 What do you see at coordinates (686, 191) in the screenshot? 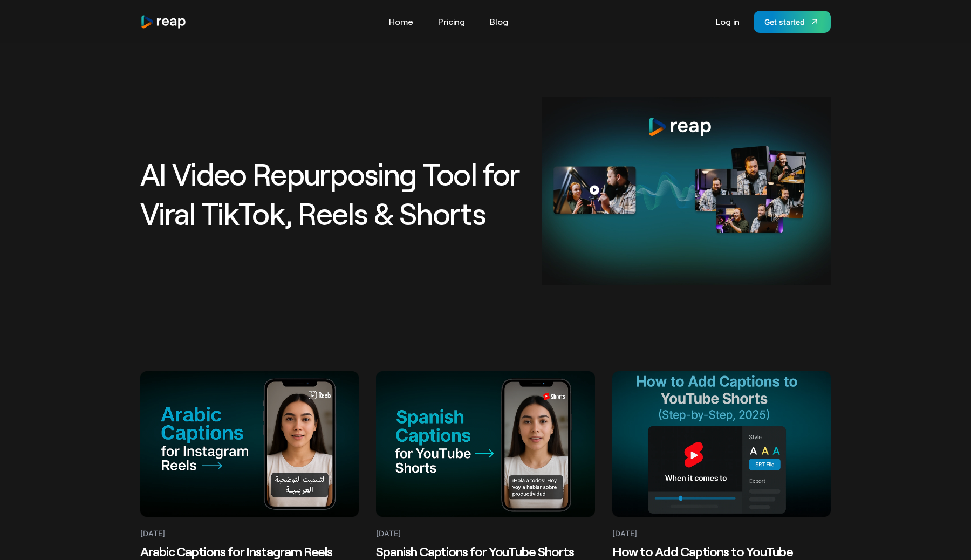
I see `img: AI Video Repurposing Tool for Viral TikTok, Reels & Shorts` at bounding box center [686, 191].